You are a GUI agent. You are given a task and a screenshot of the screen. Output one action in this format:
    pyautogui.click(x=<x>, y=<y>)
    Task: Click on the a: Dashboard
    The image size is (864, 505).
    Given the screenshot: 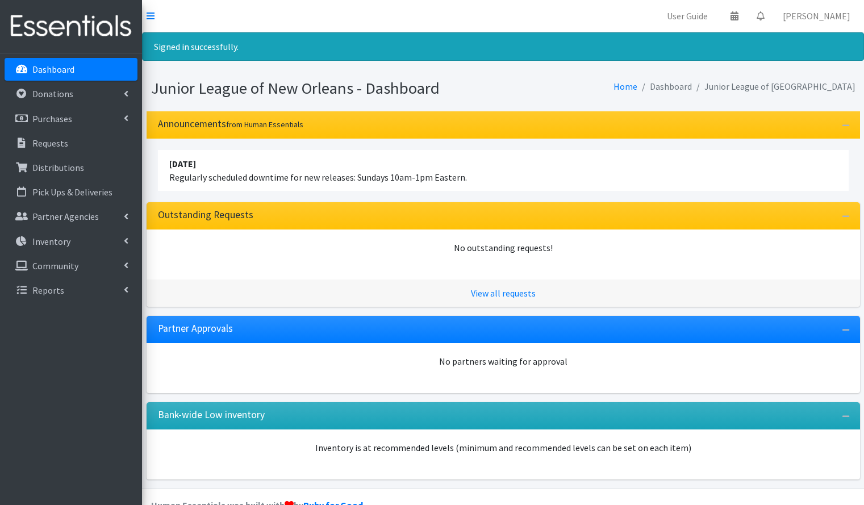 What is the action you would take?
    pyautogui.click(x=71, y=69)
    